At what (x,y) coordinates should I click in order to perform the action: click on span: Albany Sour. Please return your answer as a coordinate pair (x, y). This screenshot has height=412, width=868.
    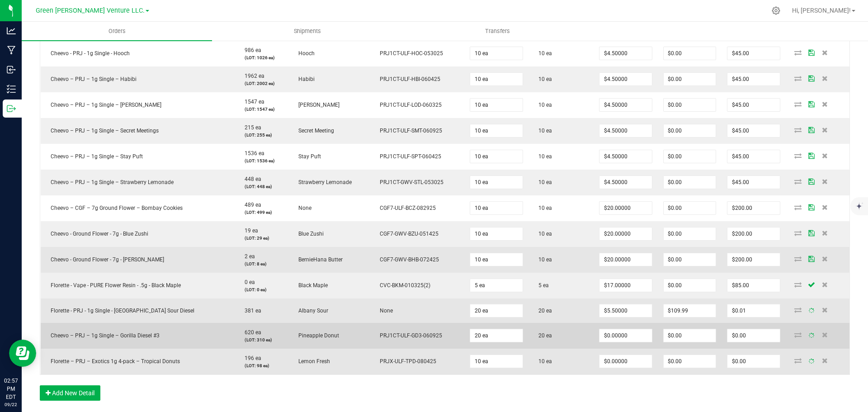
    Looking at the image, I should click on (311, 311).